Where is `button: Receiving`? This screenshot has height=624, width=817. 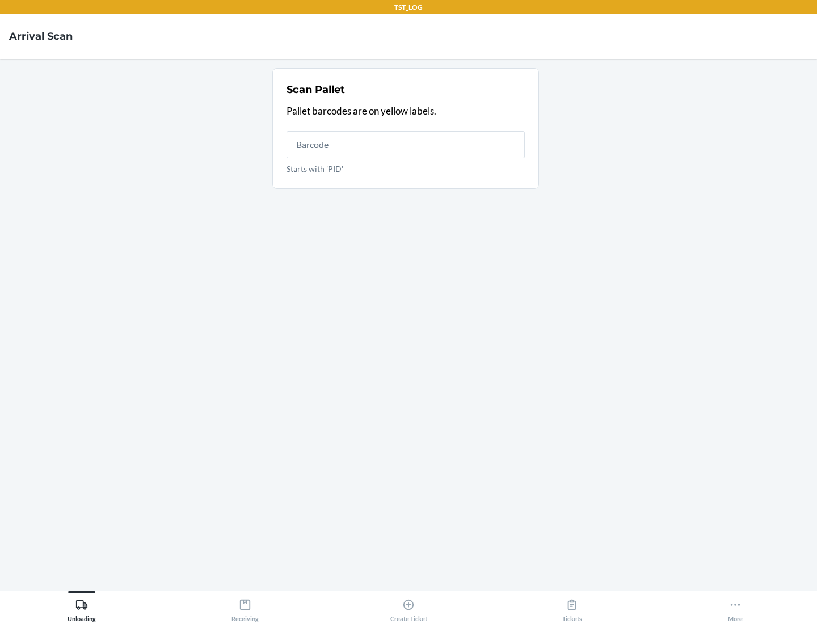
button: Receiving is located at coordinates (245, 607).